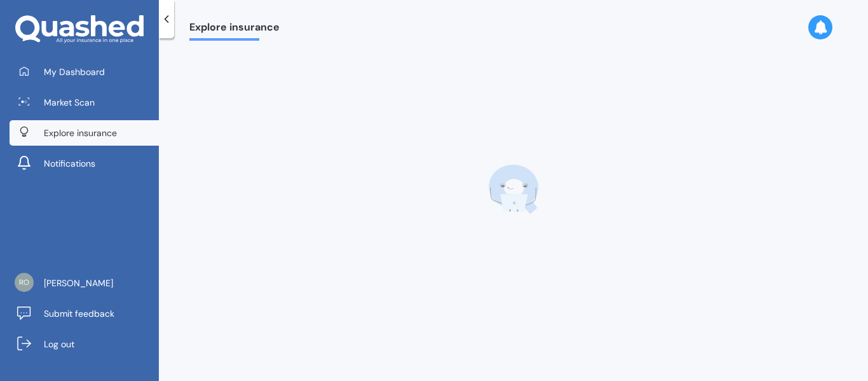 This screenshot has width=868, height=381. What do you see at coordinates (79, 313) in the screenshot?
I see `span: Submit feedback` at bounding box center [79, 313].